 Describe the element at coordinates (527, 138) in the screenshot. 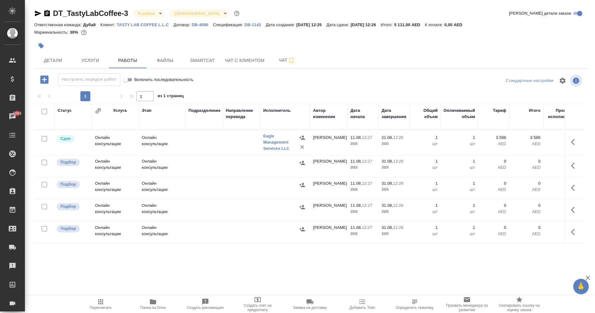

I see `p: 3 586` at that location.